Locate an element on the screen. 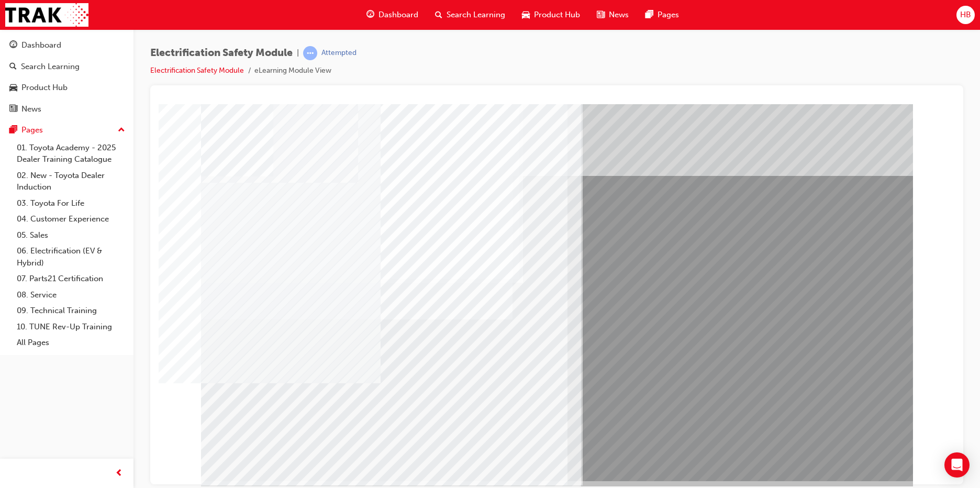 The height and width of the screenshot is (488, 980). a: 09. Technical Training is located at coordinates (71, 311).